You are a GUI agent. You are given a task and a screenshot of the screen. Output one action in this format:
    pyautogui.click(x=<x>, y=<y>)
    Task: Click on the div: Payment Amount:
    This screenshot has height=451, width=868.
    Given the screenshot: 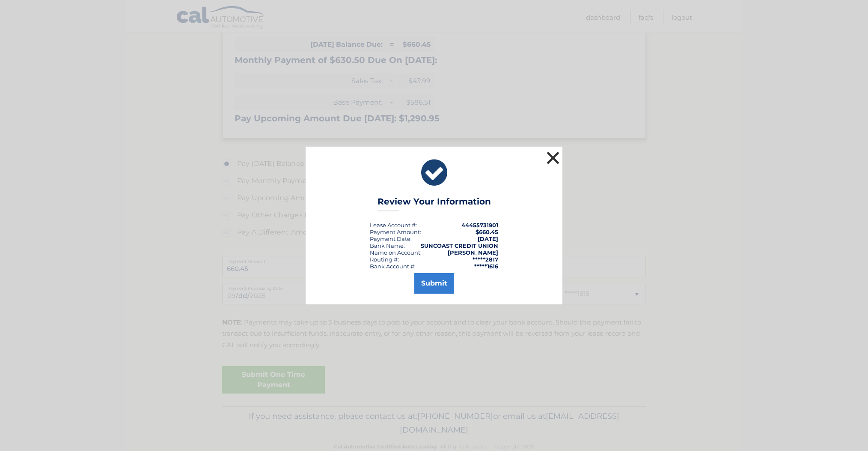 What is the action you would take?
    pyautogui.click(x=396, y=232)
    